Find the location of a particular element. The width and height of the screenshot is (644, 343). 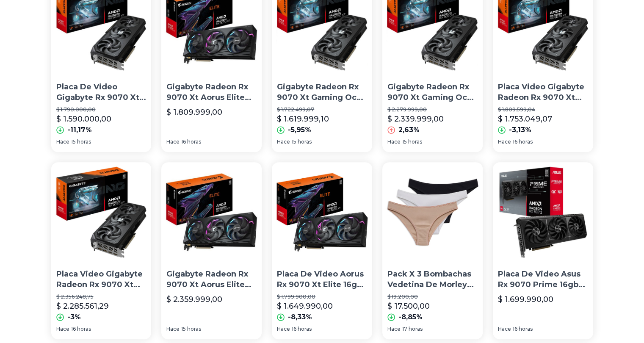

p: $ 19.200,00 is located at coordinates (432, 297).